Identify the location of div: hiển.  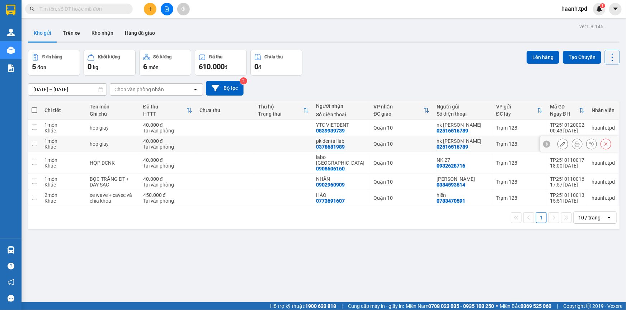
(462, 195).